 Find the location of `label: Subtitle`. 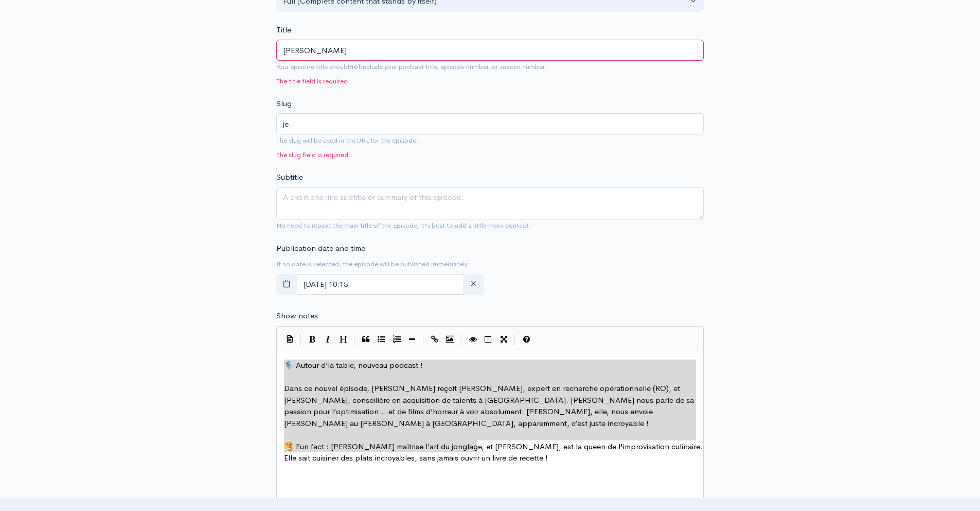

label: Subtitle is located at coordinates (290, 177).